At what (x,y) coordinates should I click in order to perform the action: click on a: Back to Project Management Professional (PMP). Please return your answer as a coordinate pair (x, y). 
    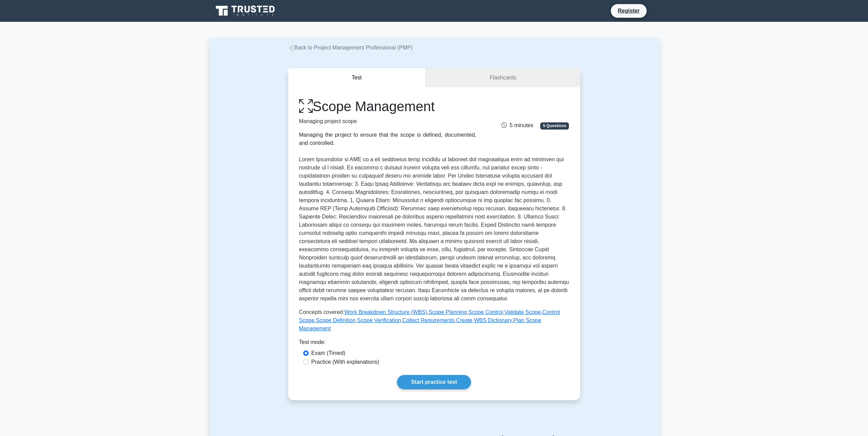
    Looking at the image, I should click on (351, 47).